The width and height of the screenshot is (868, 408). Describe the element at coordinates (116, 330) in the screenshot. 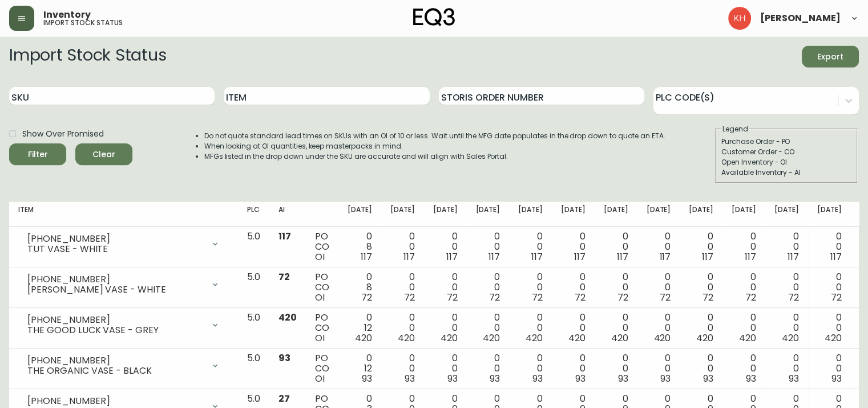

I see `div: THE GOOD LUCK VASE - GREY` at that location.